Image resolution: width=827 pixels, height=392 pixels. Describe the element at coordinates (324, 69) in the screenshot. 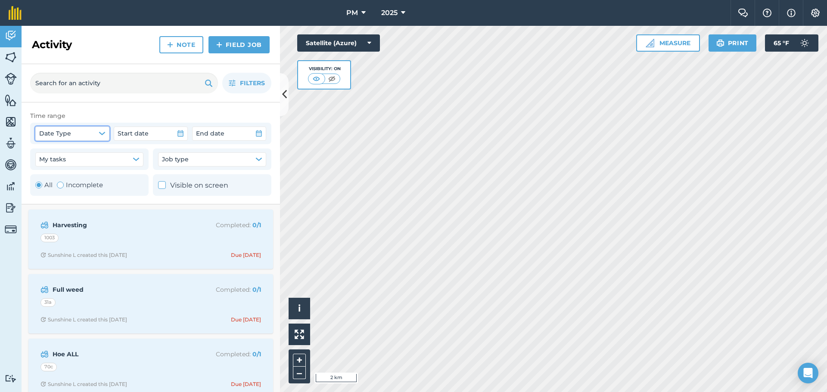

I see `div: Visibility: On` at that location.